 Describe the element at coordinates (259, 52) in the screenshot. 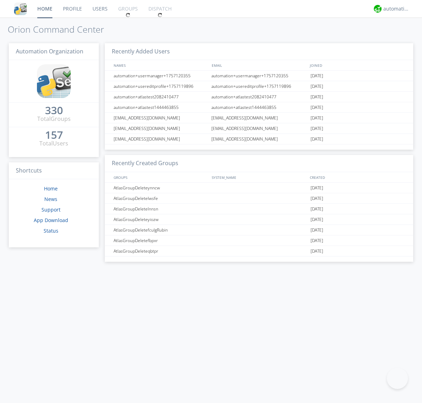

I see `h3: Recently Added Users` at that location.